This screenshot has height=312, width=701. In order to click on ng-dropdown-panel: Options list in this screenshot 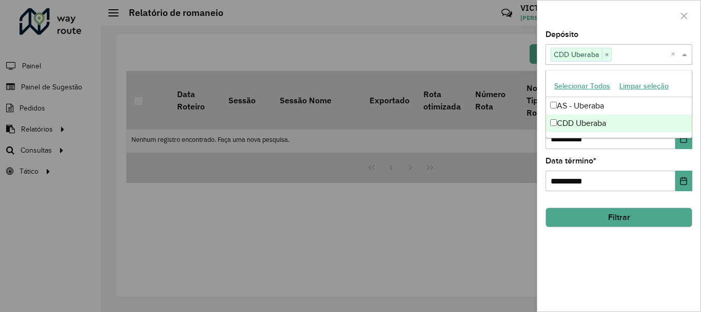, I will do `click(619, 104)`.